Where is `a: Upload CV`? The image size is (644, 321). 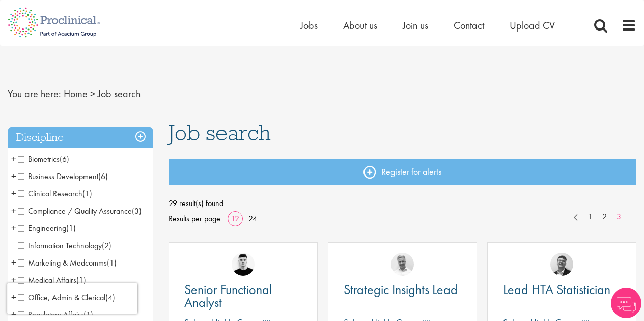
a: Upload CV is located at coordinates (532, 25).